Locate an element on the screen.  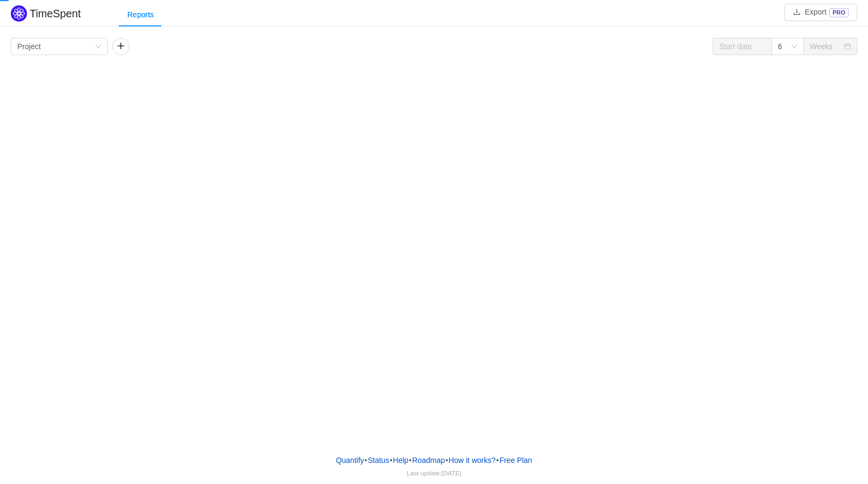
div: Weeks is located at coordinates (822, 47).